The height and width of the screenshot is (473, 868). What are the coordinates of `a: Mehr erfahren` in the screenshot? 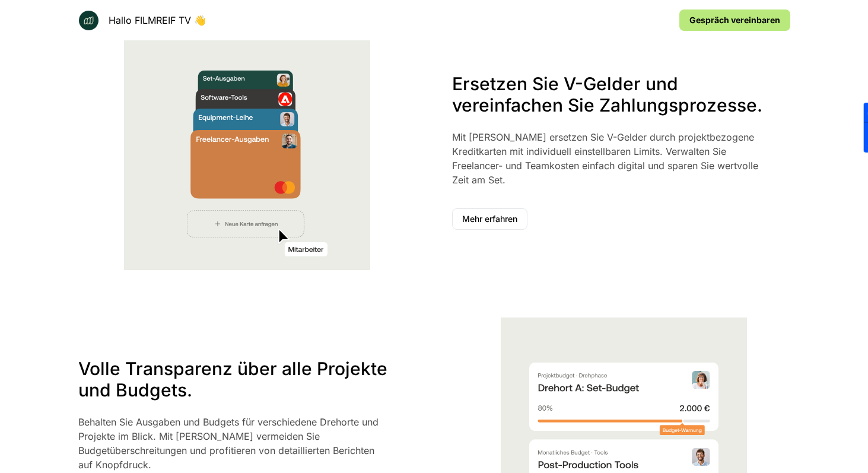 It's located at (490, 219).